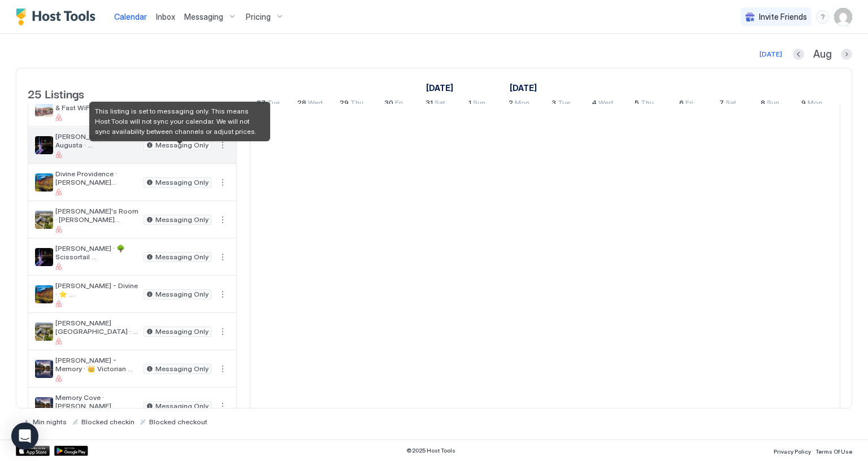 This screenshot has height=461, width=868. What do you see at coordinates (833, 451) in the screenshot?
I see `span: Terms Of Use` at bounding box center [833, 451].